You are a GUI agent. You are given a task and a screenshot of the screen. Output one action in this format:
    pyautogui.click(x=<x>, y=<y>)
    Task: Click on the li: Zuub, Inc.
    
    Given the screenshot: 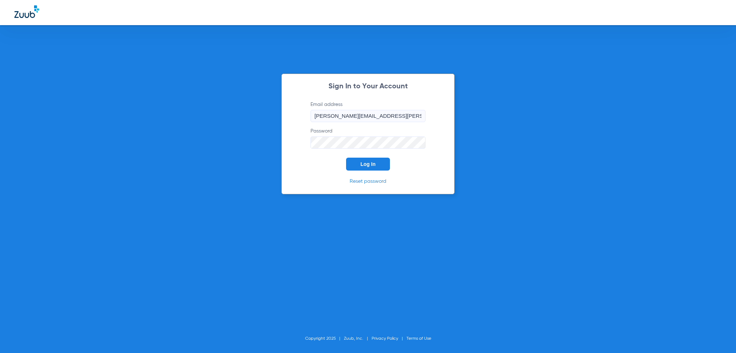 What is the action you would take?
    pyautogui.click(x=358, y=339)
    